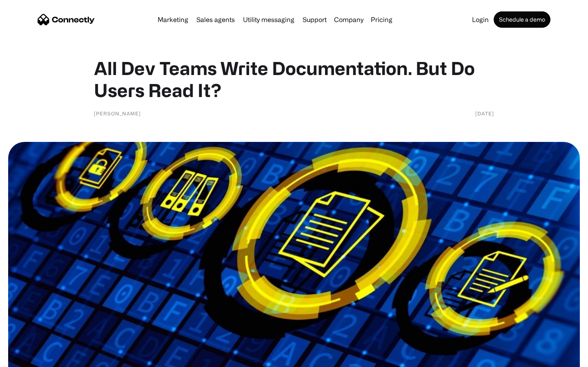  I want to click on a: Support, so click(314, 20).